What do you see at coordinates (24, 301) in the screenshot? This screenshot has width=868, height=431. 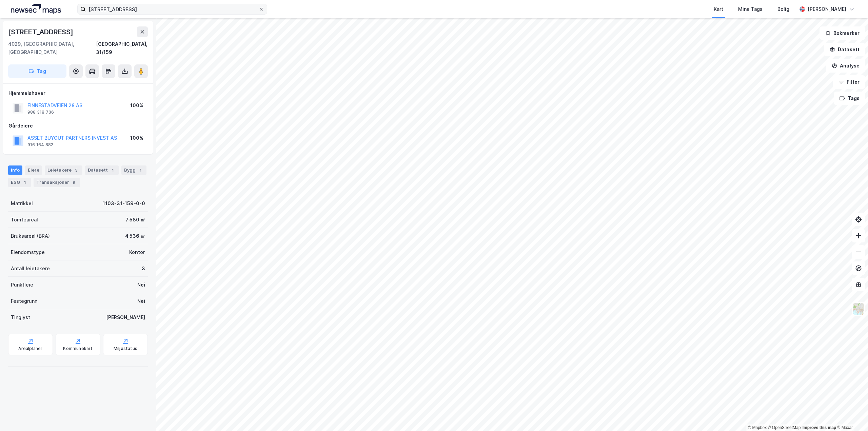 I see `div: Festegrunn` at bounding box center [24, 301].